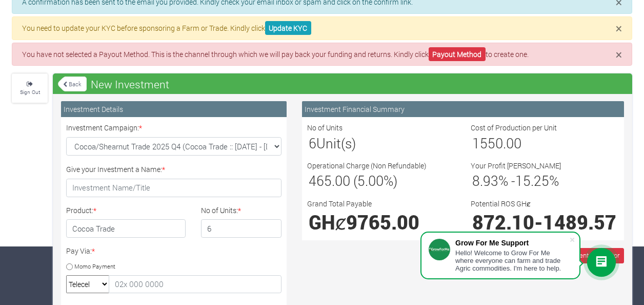 The image size is (644, 305). I want to click on label: Potential ROS GHȼ, so click(500, 203).